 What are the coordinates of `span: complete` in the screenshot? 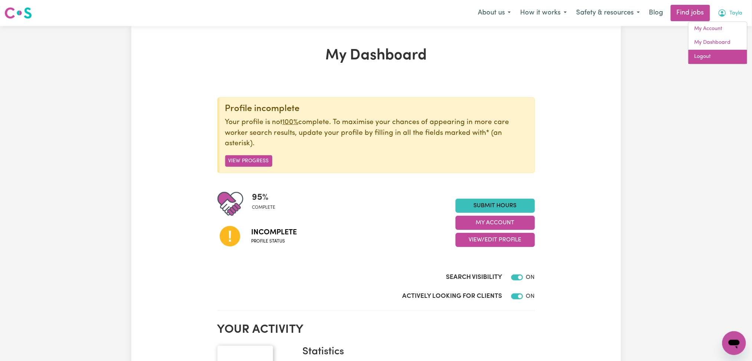 It's located at (264, 208).